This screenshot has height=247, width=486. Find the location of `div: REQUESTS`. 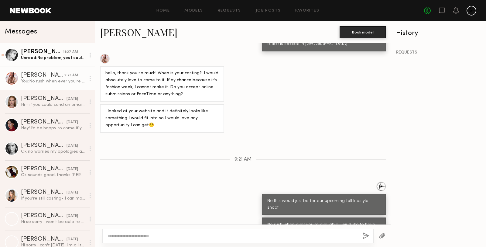

div: REQUESTS is located at coordinates (438, 53).